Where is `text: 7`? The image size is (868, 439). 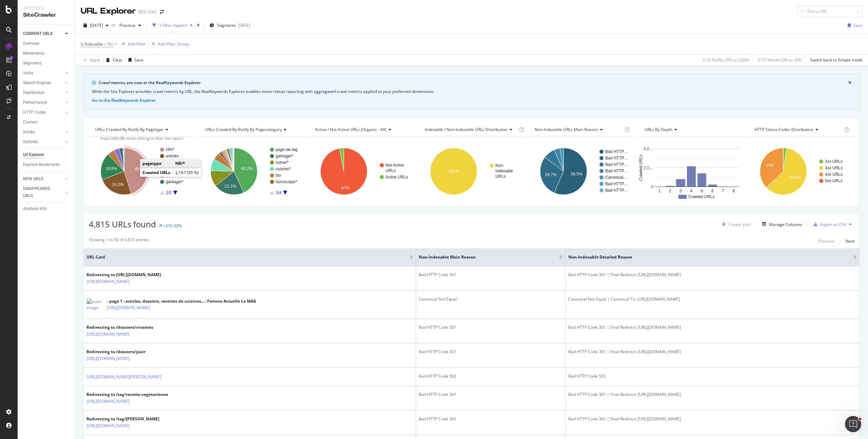
text: 7 is located at coordinates (723, 191).